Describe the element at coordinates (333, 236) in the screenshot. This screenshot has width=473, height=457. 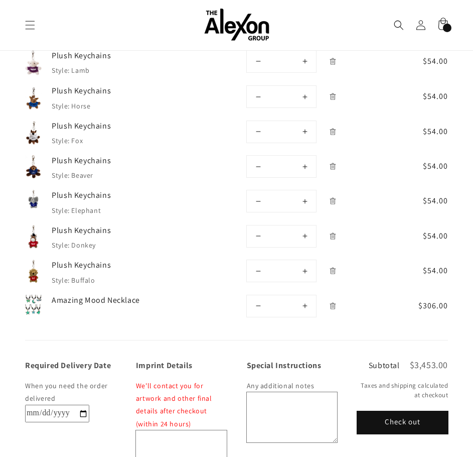
I see `a: Remove Plush Keychains - Donkey` at that location.